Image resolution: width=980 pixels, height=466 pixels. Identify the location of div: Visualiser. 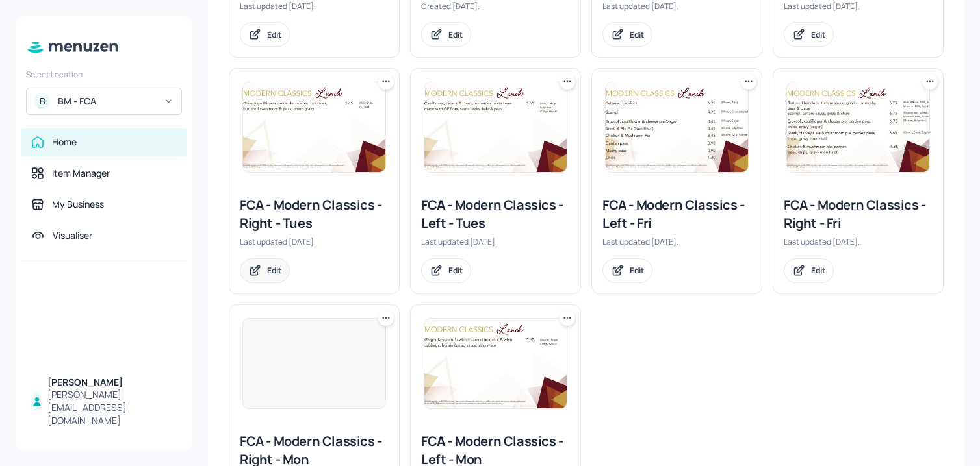
(72, 236).